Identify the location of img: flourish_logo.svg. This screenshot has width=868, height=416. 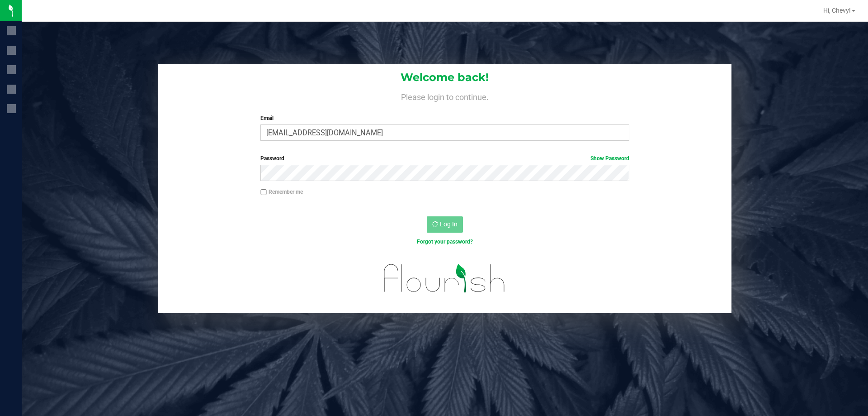
(445, 278).